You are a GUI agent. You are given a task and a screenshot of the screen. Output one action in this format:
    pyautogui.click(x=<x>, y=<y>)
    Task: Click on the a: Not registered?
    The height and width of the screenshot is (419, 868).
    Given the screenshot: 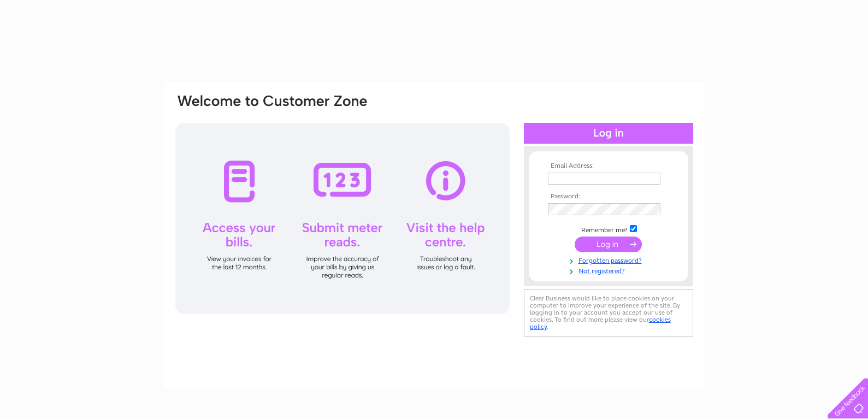 What is the action you would take?
    pyautogui.click(x=610, y=269)
    